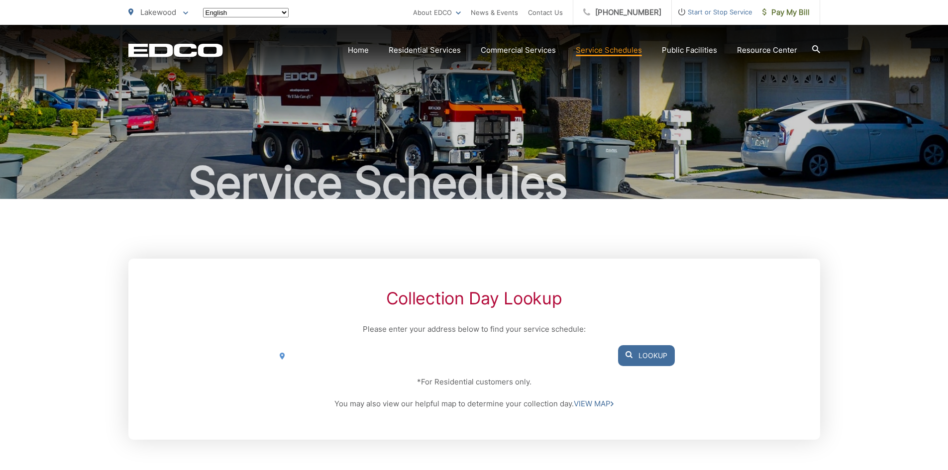  What do you see at coordinates (176, 50) in the screenshot?
I see `a: EDCD logo. Return to the homepage.` at bounding box center [176, 50].